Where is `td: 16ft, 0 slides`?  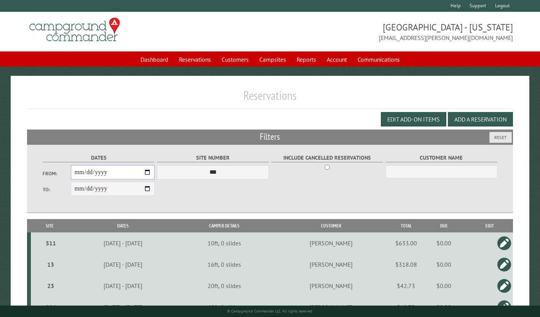 td: 16ft, 0 slides is located at coordinates (224, 264).